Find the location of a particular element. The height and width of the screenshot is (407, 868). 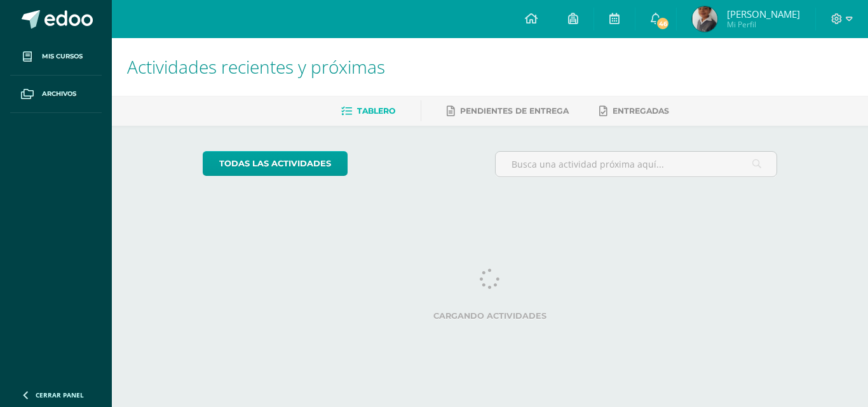

a: Pendientes de entrega is located at coordinates (507, 111).